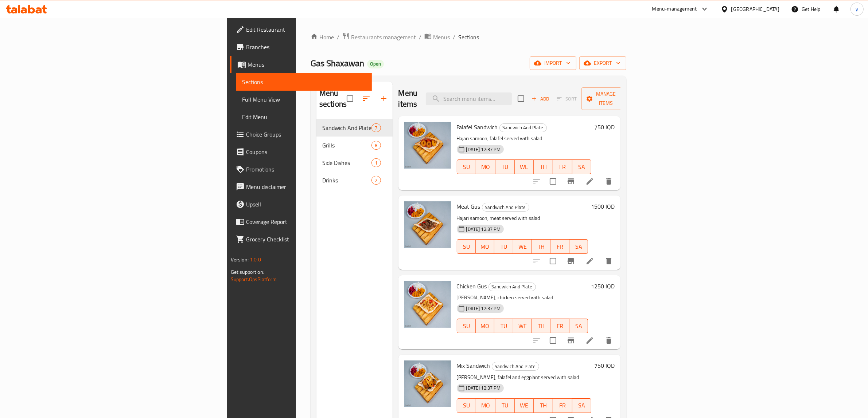 The width and height of the screenshot is (868, 418). What do you see at coordinates (521, 99) in the screenshot?
I see `span: Select section` at bounding box center [521, 99].